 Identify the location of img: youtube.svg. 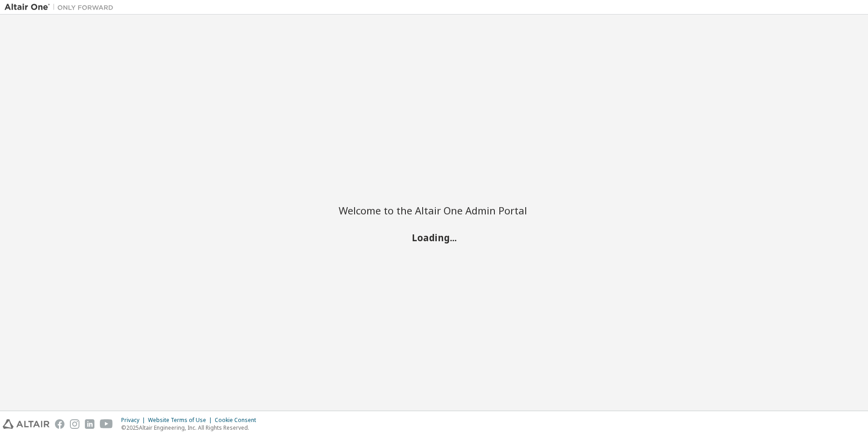
(106, 424).